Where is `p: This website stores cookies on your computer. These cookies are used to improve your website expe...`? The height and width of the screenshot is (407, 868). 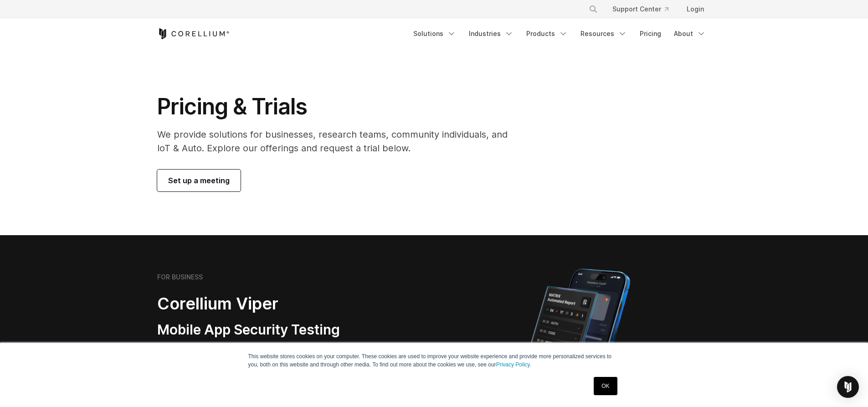 p: This website stores cookies on your computer. These cookies are used to improve your website expe... is located at coordinates (434, 360).